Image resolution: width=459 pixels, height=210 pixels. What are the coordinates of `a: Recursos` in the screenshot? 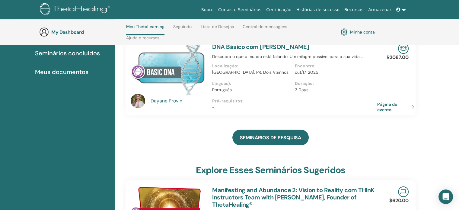 It's located at (354, 10).